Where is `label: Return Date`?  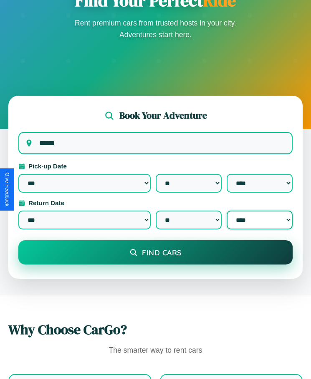 label: Return Date is located at coordinates (155, 203).